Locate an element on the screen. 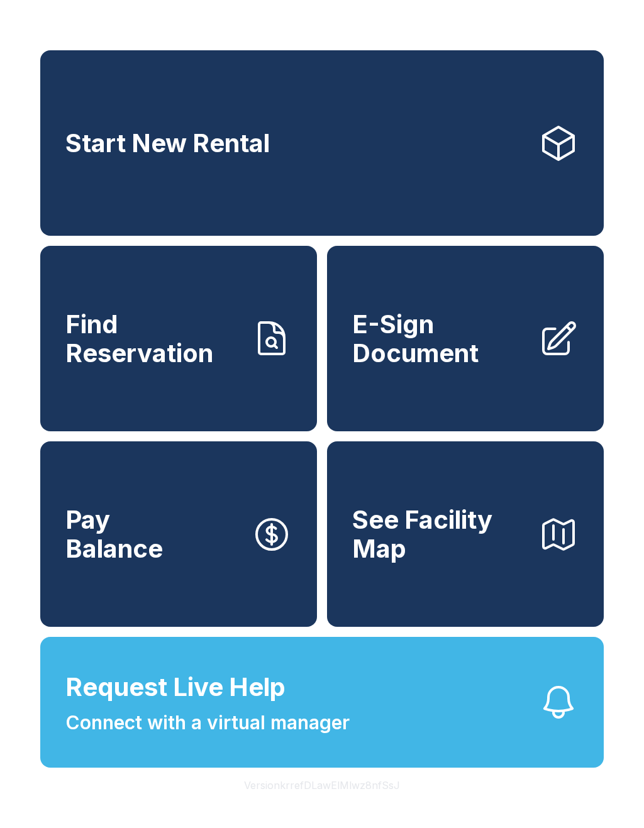 The image size is (644, 828). span: Find Reservation is located at coordinates (153, 338).